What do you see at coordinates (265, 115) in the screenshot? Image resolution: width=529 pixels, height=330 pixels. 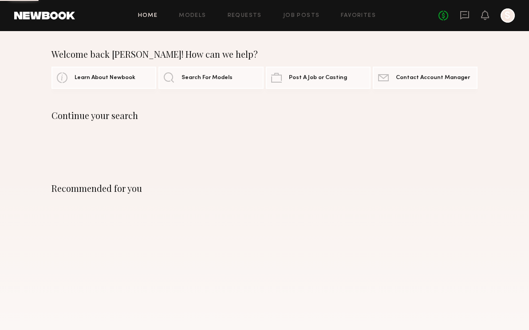 I see `div: Continue your search` at bounding box center [265, 115].